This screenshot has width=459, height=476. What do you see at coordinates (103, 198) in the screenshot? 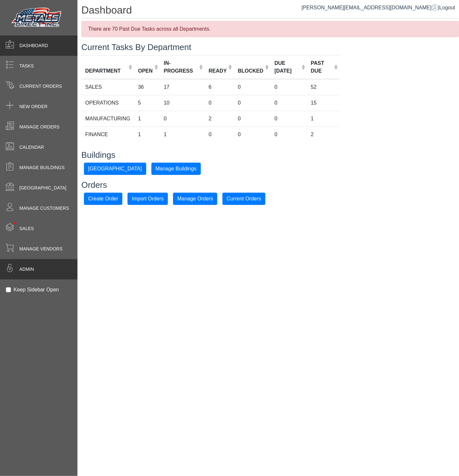
I see `a: Create Order` at bounding box center [103, 198].